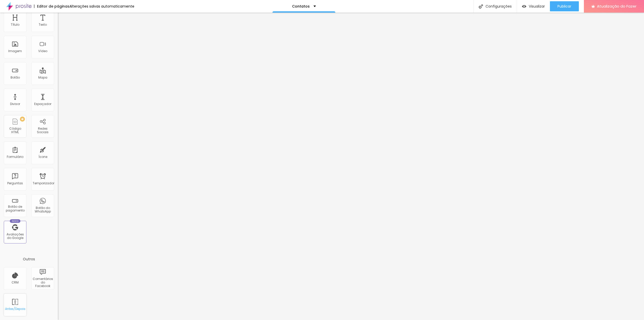  Describe the element at coordinates (53, 6) in the screenshot. I see `font: Editor de páginas` at that location.